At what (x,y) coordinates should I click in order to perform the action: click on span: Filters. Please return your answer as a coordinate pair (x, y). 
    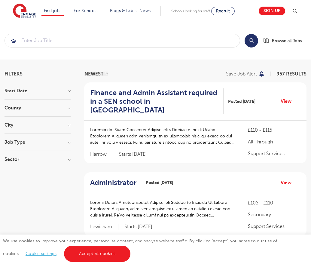
    Looking at the image, I should click on (14, 74).